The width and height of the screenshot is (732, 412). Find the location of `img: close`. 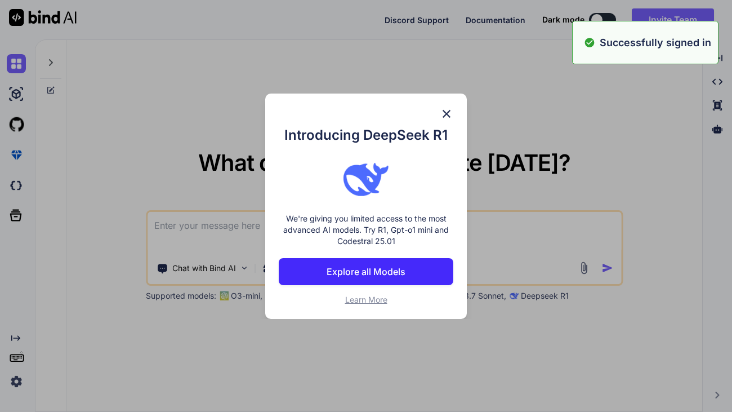

img: close is located at coordinates (447, 114).